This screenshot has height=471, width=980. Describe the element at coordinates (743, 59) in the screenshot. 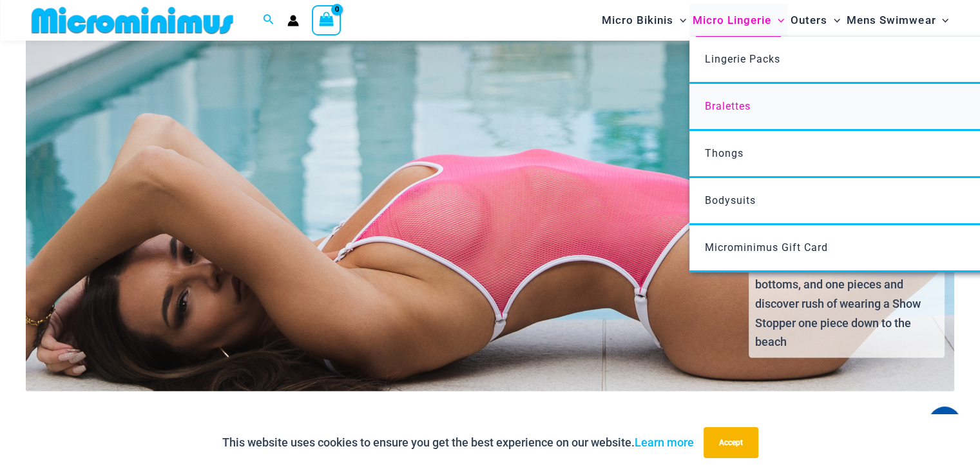

I see `span: Lingerie Packs` at that location.